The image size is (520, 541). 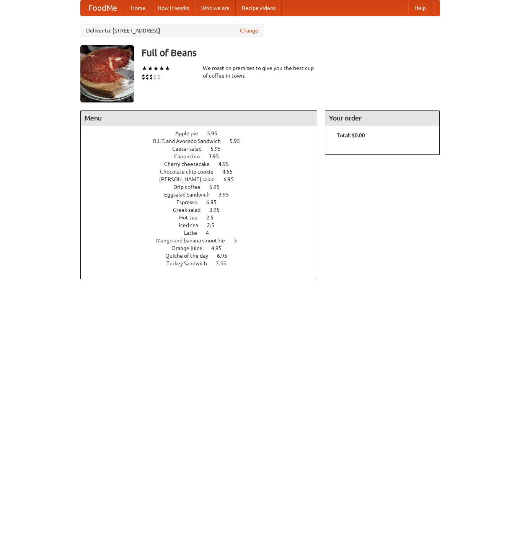 I want to click on span: 3, so click(x=239, y=241).